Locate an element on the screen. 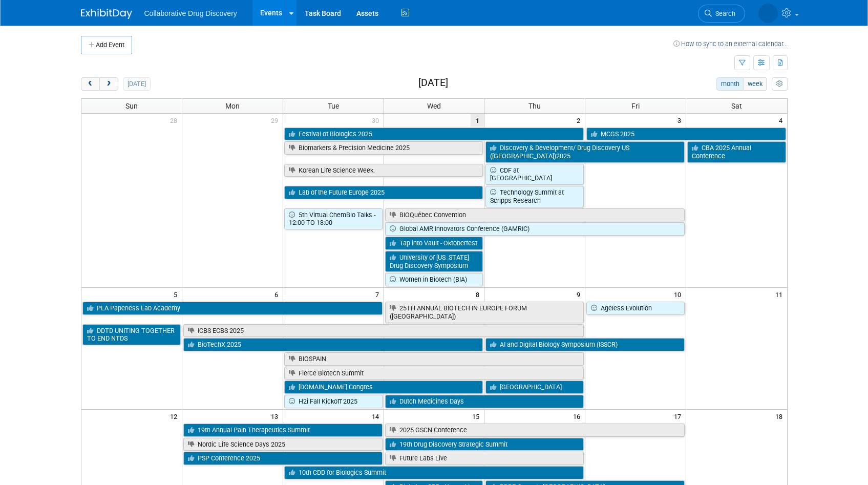 The image size is (868, 485). a: Search is located at coordinates (721, 13).